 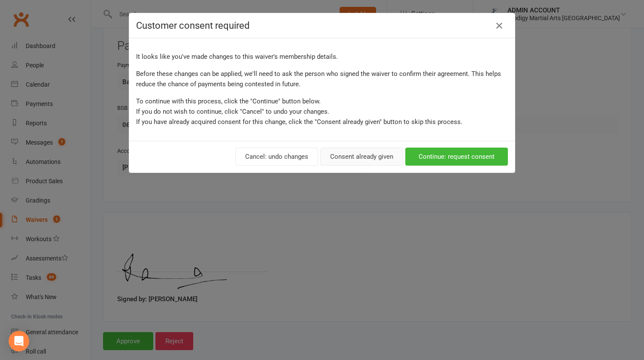 What do you see at coordinates (19, 341) in the screenshot?
I see `div: Open Intercom Messenger` at bounding box center [19, 341].